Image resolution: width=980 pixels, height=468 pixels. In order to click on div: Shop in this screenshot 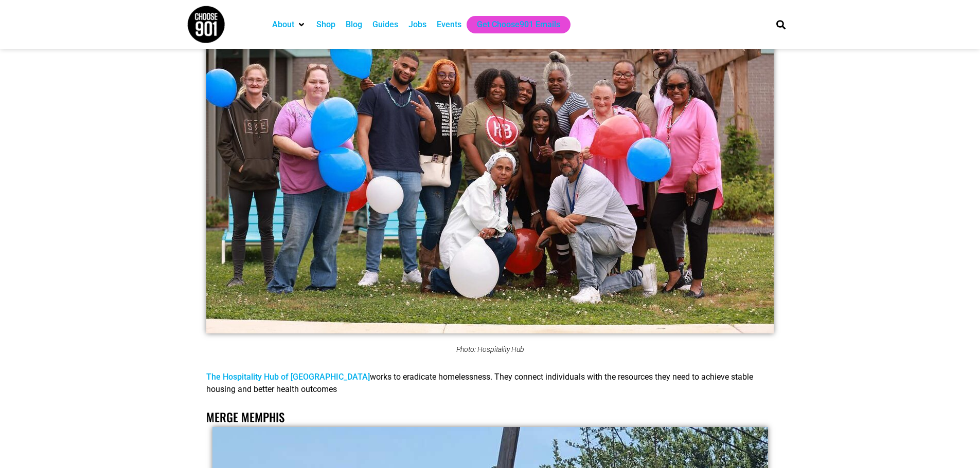, I will do `click(326, 25)`.